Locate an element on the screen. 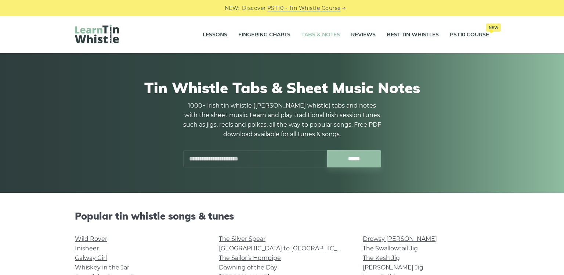 The image size is (564, 275). a: Reviews is located at coordinates (363, 35).